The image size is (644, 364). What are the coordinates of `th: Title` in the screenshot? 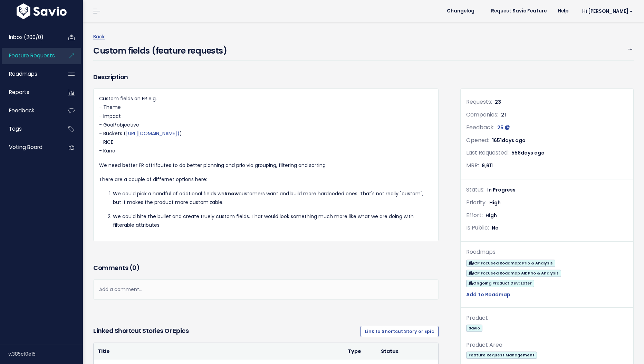 It's located at (218, 352).